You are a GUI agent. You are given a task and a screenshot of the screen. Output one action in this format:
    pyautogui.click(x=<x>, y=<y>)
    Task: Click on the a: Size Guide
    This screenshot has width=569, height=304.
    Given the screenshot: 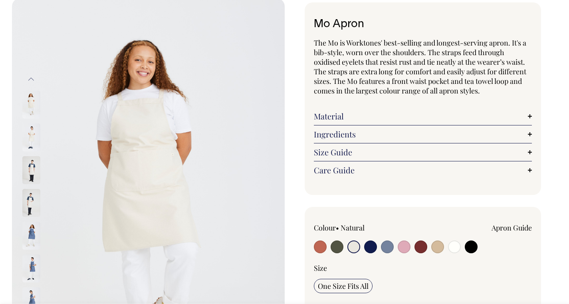 What is the action you would take?
    pyautogui.click(x=423, y=152)
    